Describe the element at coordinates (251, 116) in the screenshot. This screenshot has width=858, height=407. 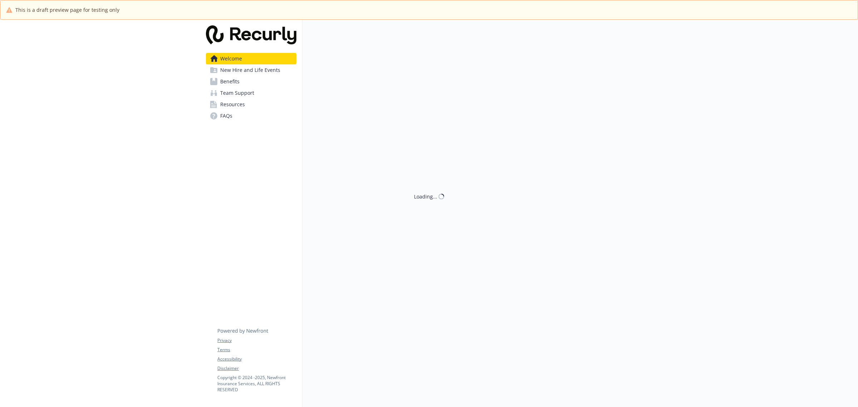
I see `a: FAQs` at that location.